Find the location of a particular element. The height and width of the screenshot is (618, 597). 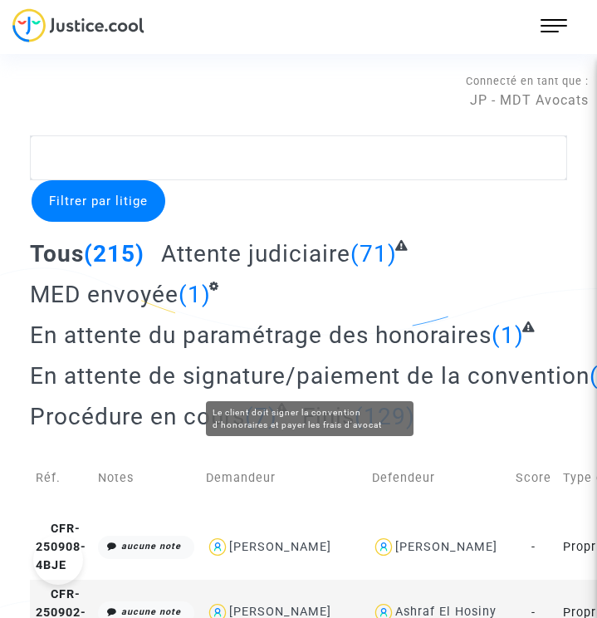

span: CFR-250908-4BJE is located at coordinates (61, 546).